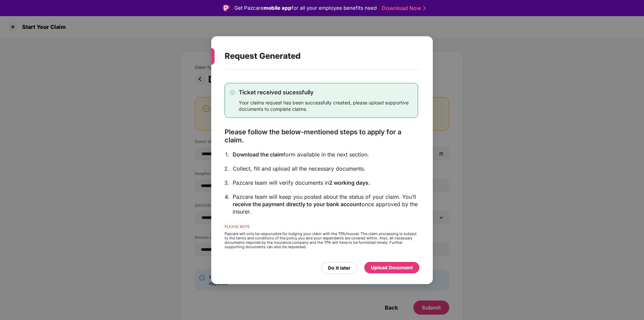  What do you see at coordinates (258, 154) in the screenshot?
I see `span: Download the claim` at bounding box center [258, 154].